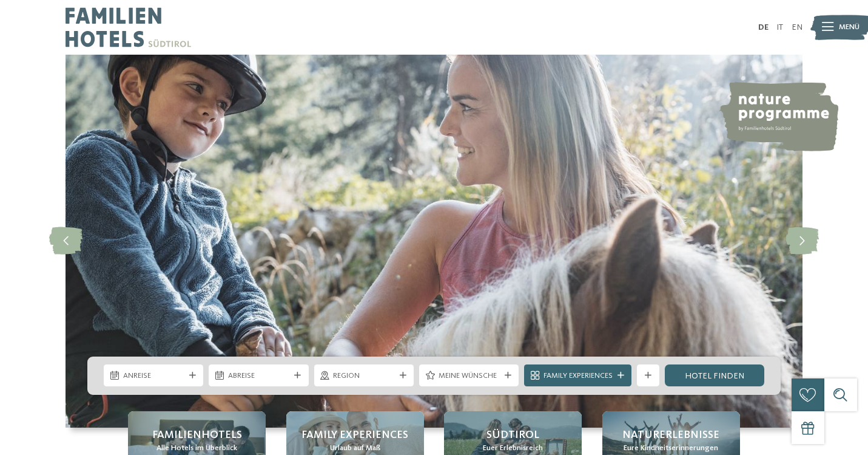 This screenshot has height=455, width=868. What do you see at coordinates (513, 434) in the screenshot?
I see `span: Südtirol` at bounding box center [513, 434].